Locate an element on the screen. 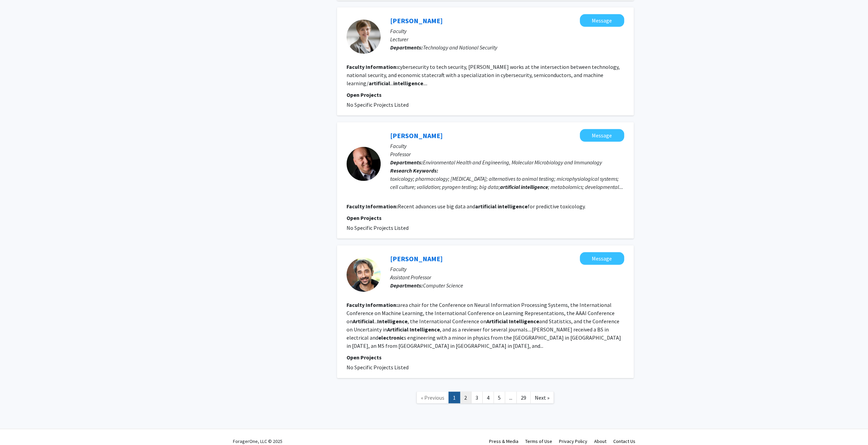 Image resolution: width=868 pixels, height=445 pixels. span: Computer Science is located at coordinates (443, 285).